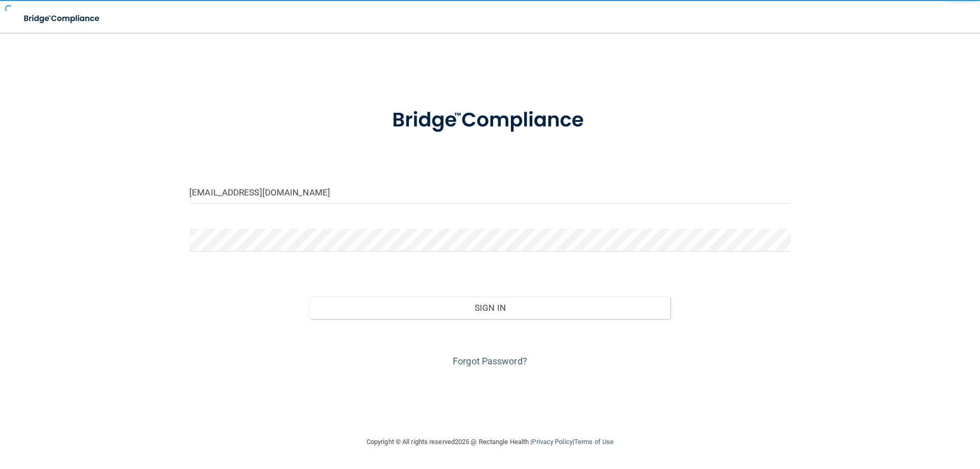  I want to click on input: Email, so click(490, 192).